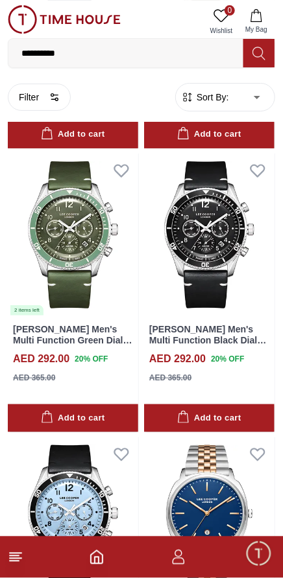 The height and width of the screenshot is (578, 283). What do you see at coordinates (256, 29) in the screenshot?
I see `span: My Bag` at bounding box center [256, 29].